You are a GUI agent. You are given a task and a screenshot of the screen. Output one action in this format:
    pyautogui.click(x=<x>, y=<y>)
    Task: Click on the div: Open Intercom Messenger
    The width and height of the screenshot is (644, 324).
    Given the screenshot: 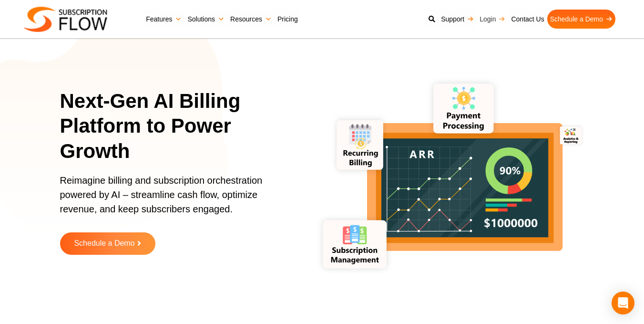 What is the action you would take?
    pyautogui.click(x=623, y=303)
    